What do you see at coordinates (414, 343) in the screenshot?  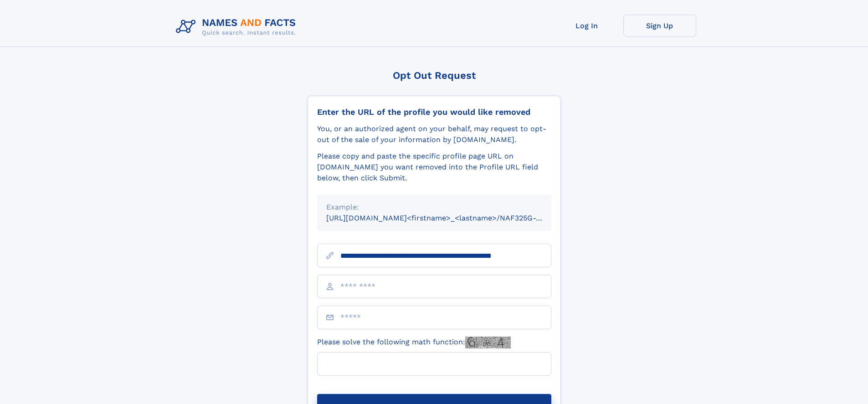 I see `label: Please solve the following math function:` at bounding box center [414, 343].